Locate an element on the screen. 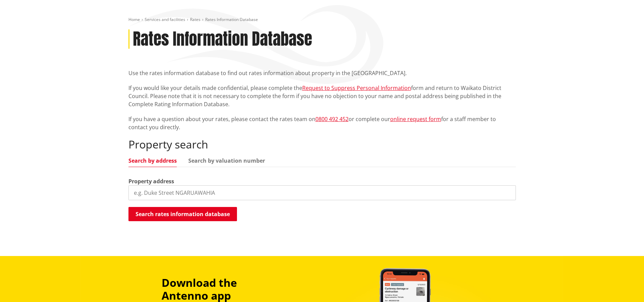 This screenshot has width=644, height=302. p: If you have a question about your rates, please contact the rates team on or complete our for a s... is located at coordinates (322, 123).